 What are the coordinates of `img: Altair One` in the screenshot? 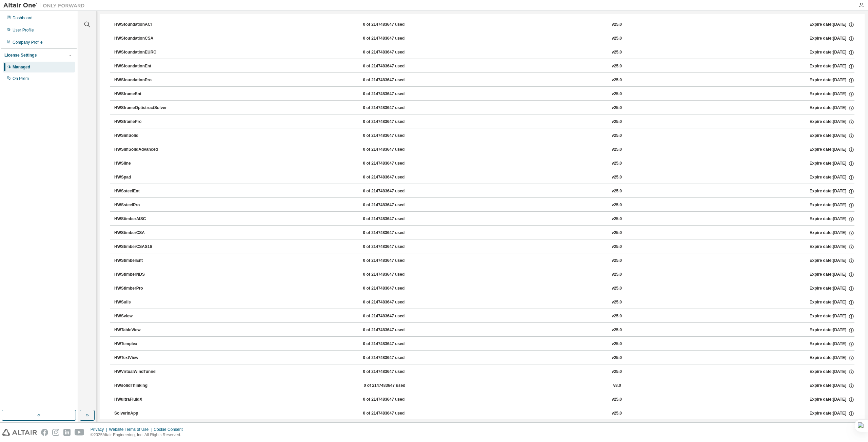 It's located at (46, 6).